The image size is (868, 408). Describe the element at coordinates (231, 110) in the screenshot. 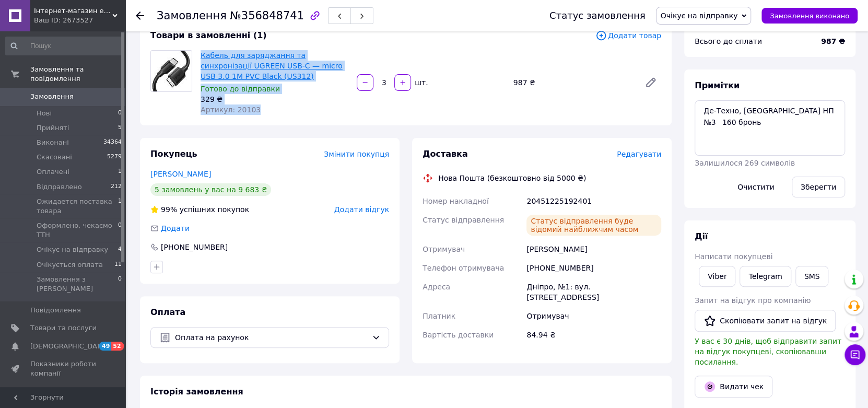

I see `span: Артикул: 20103` at that location.